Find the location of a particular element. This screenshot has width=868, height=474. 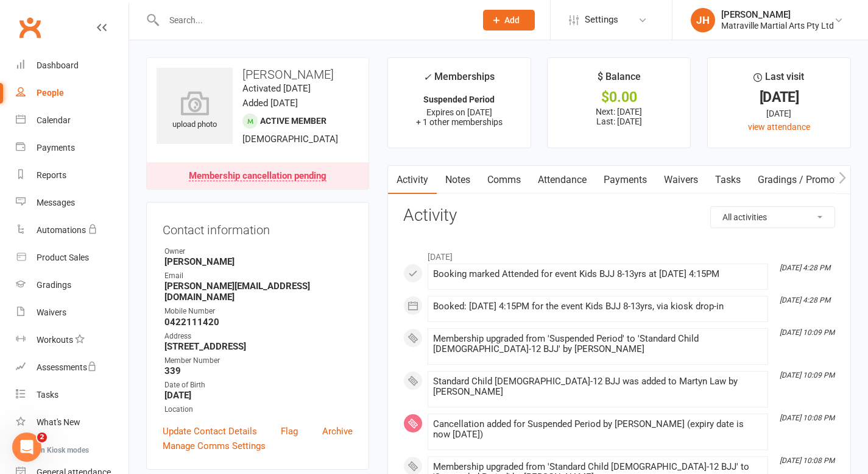

div: People is located at coordinates (50, 93).